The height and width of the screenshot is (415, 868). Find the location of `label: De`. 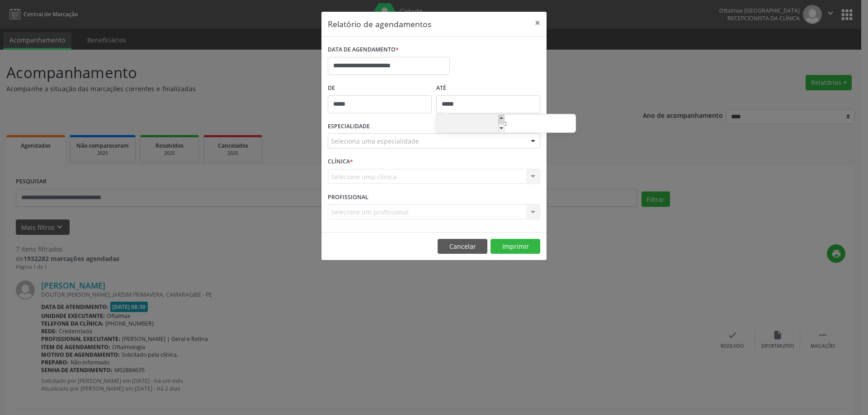

label: De is located at coordinates (380, 88).